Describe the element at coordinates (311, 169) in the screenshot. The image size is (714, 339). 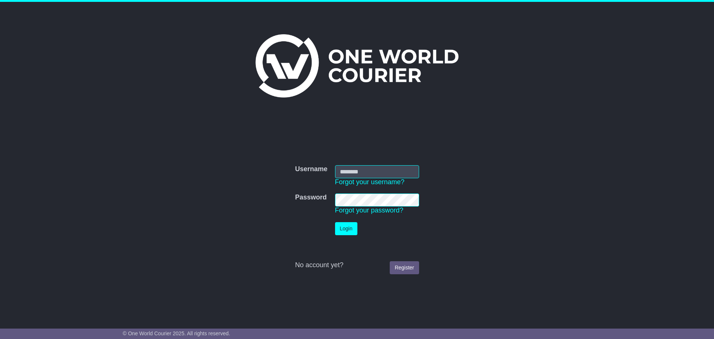
I see `label: Username` at that location.